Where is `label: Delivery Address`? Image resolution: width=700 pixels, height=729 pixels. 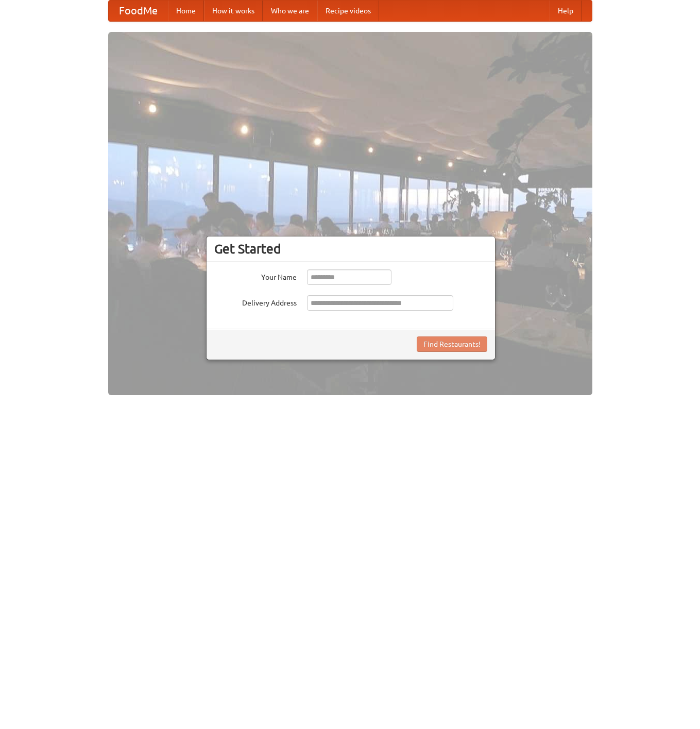
label: Delivery Address is located at coordinates (256, 301).